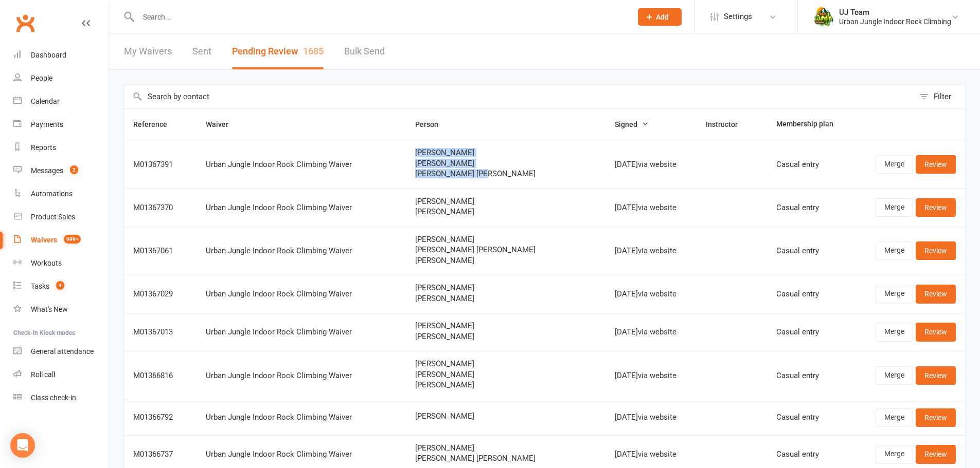 This screenshot has width=980, height=468. I want to click on div: Product Sales, so click(53, 217).